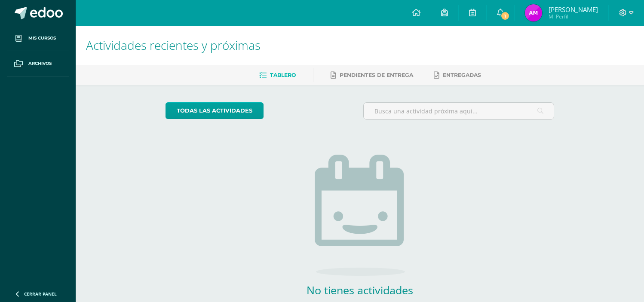  What do you see at coordinates (360, 215) in the screenshot?
I see `img: no_activities.png` at bounding box center [360, 215].